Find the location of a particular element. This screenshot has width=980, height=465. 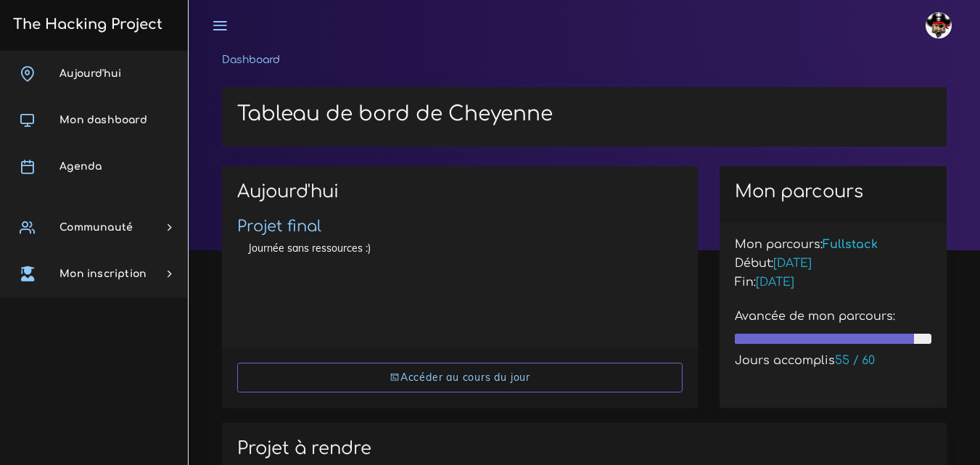

h1: Tableau de bord de Cheyenne is located at coordinates (584, 115).